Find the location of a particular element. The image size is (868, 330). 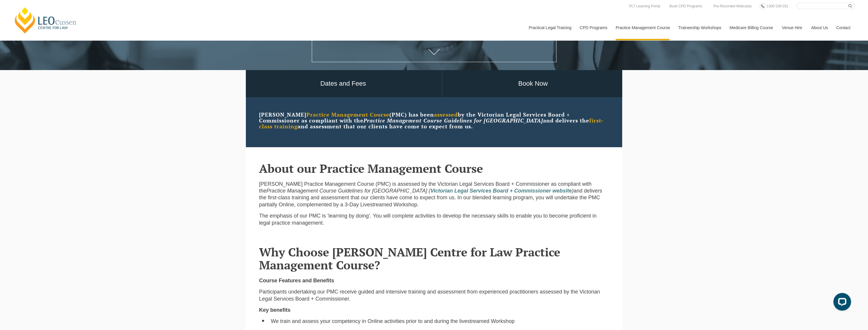

p: Participants undertaking our PMC receive guided and intensive training and assessment from experi... is located at coordinates (434, 295).